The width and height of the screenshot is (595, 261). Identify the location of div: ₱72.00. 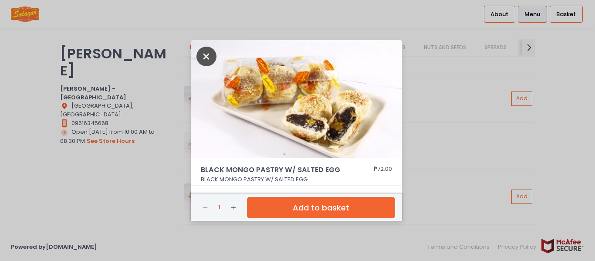
(383, 170).